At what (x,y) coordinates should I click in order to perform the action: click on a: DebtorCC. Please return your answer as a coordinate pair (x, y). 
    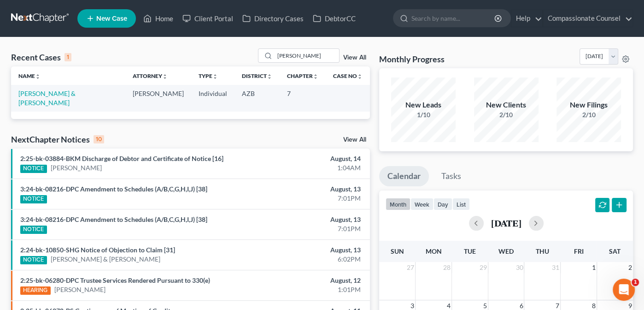
    Looking at the image, I should click on (334, 19).